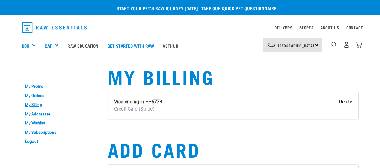  I want to click on h1: My Billing, so click(233, 76).